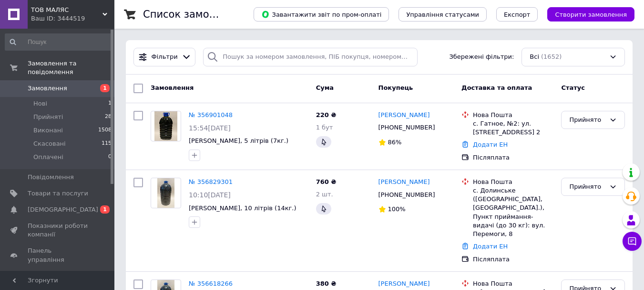 This screenshot has height=290, width=644. What do you see at coordinates (324, 127) in the screenshot?
I see `span: 1 бут` at bounding box center [324, 127].